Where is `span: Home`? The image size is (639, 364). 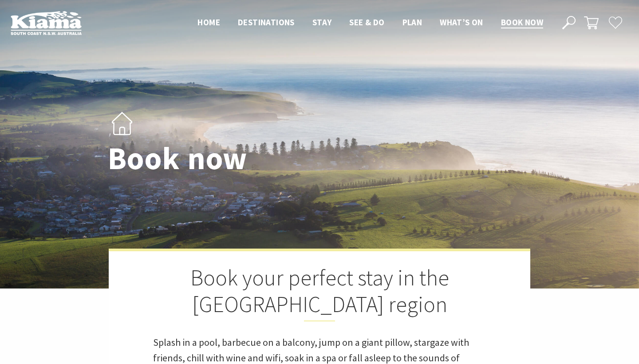
span: Home is located at coordinates (209, 22).